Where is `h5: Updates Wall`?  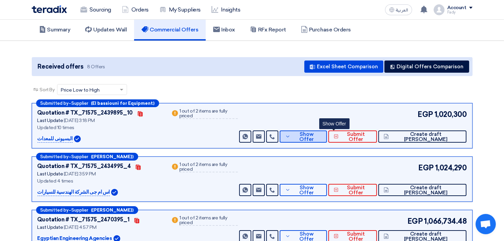
h5: Updates Wall is located at coordinates (106, 30).